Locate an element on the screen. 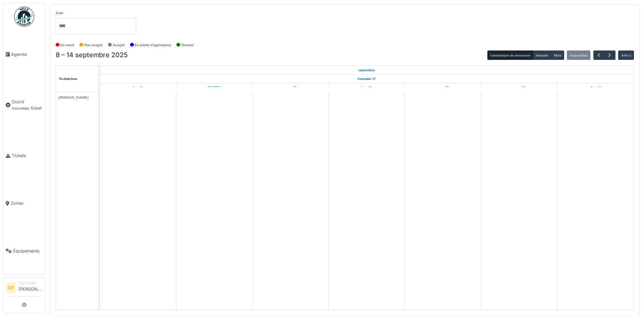 Image resolution: width=644 pixels, height=316 pixels. a: Tickets is located at coordinates (24, 156).